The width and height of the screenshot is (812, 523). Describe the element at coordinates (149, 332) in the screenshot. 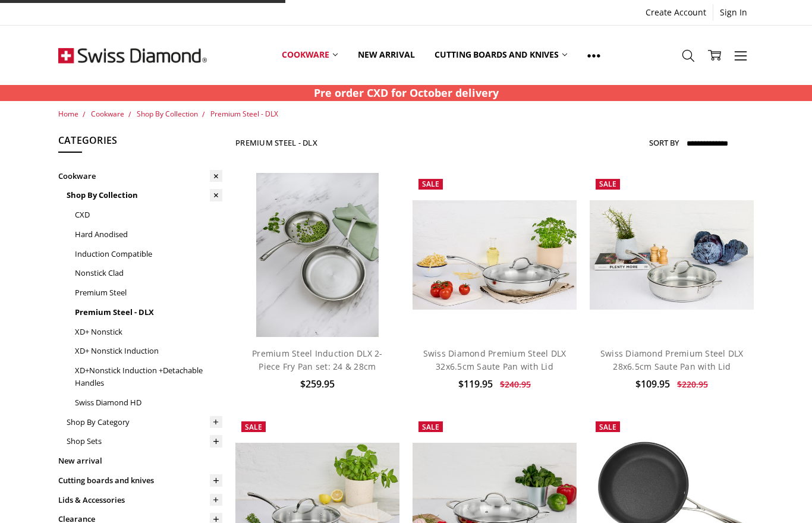

I see `a: XD+ Nonstick` at that location.